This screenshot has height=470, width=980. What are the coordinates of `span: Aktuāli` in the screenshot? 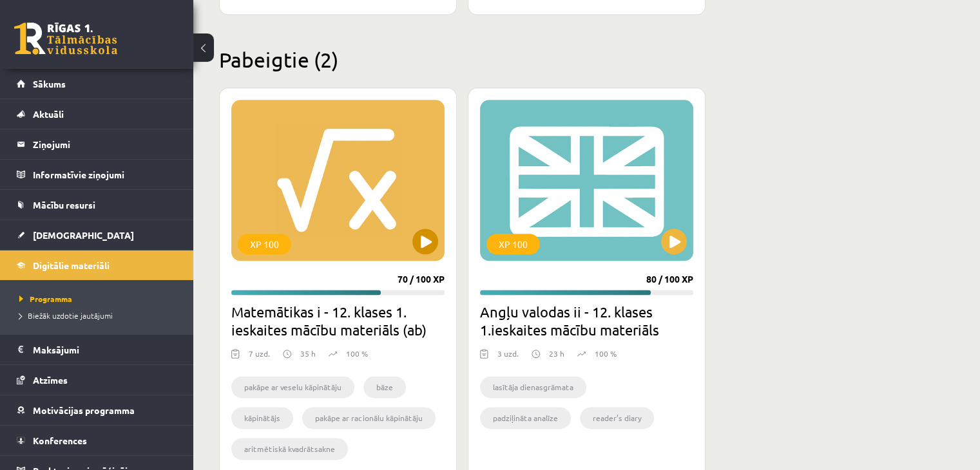 It's located at (49, 114).